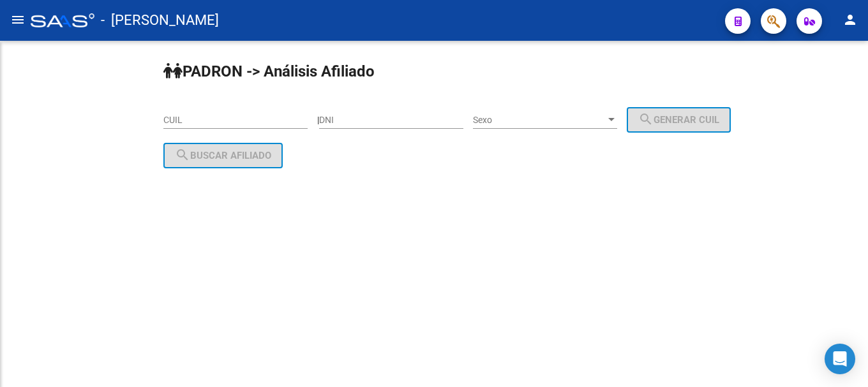  I want to click on button: Buscar afiliado, so click(222, 155).